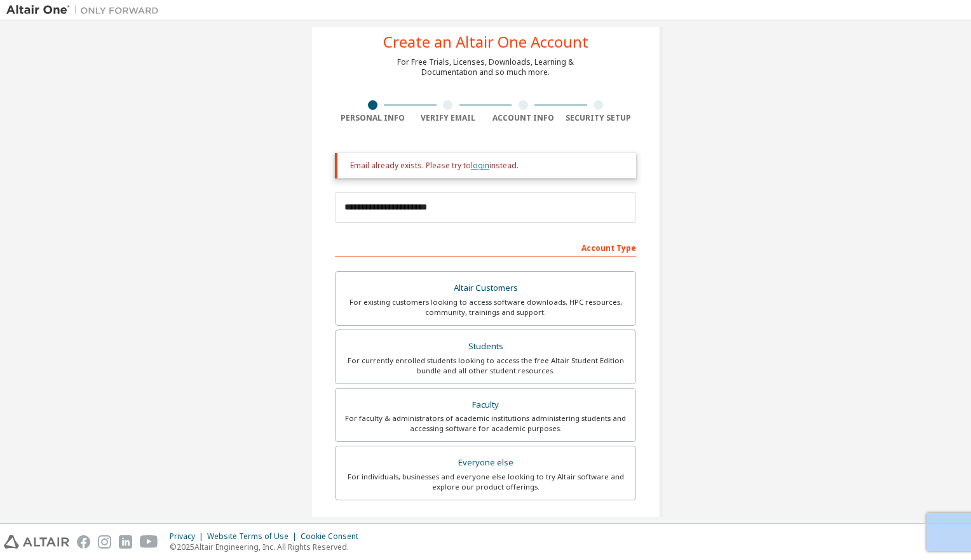 This screenshot has height=560, width=971. What do you see at coordinates (267, 547) in the screenshot?
I see `p: © 2025 Altair Engineering, Inc. All Rights Reserved.` at bounding box center [267, 547].